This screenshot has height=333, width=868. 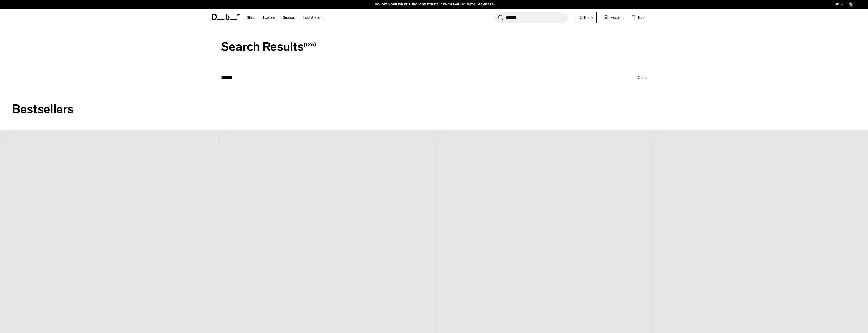 I want to click on a: Explore, so click(x=269, y=17).